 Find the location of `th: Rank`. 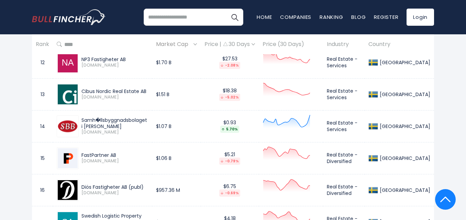

th: Rank is located at coordinates (42, 44).